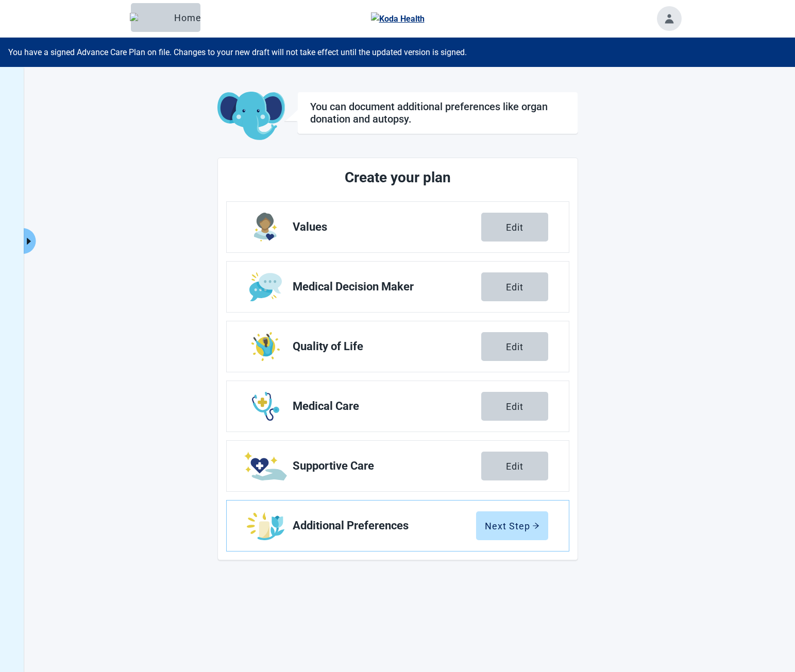 This screenshot has width=795, height=672. What do you see at coordinates (387, 287) in the screenshot?
I see `span: Medical Decision Maker` at bounding box center [387, 287].